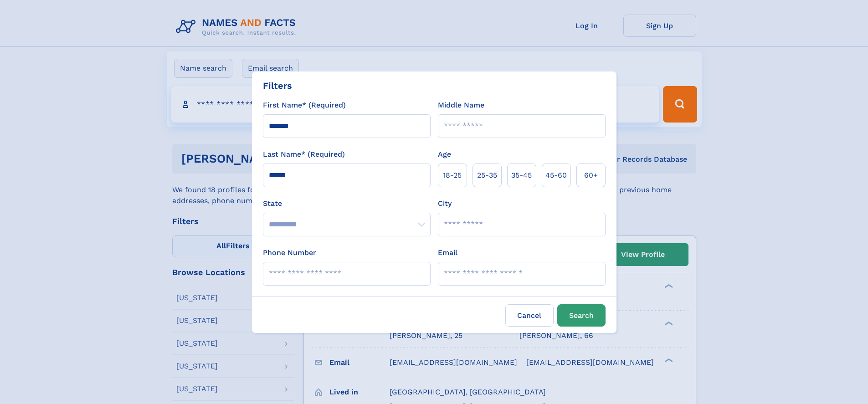 Image resolution: width=868 pixels, height=404 pixels. I want to click on span: 18‑25, so click(452, 175).